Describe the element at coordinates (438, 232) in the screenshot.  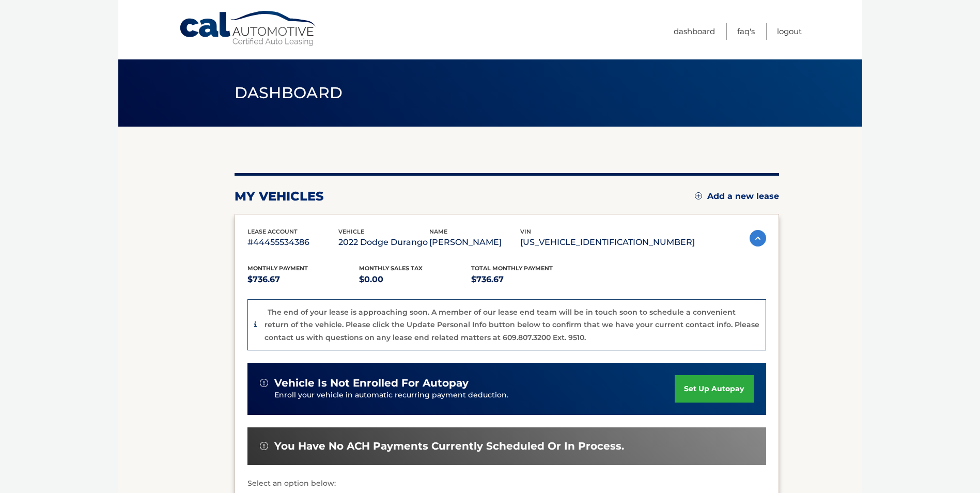
I see `span: name` at that location.